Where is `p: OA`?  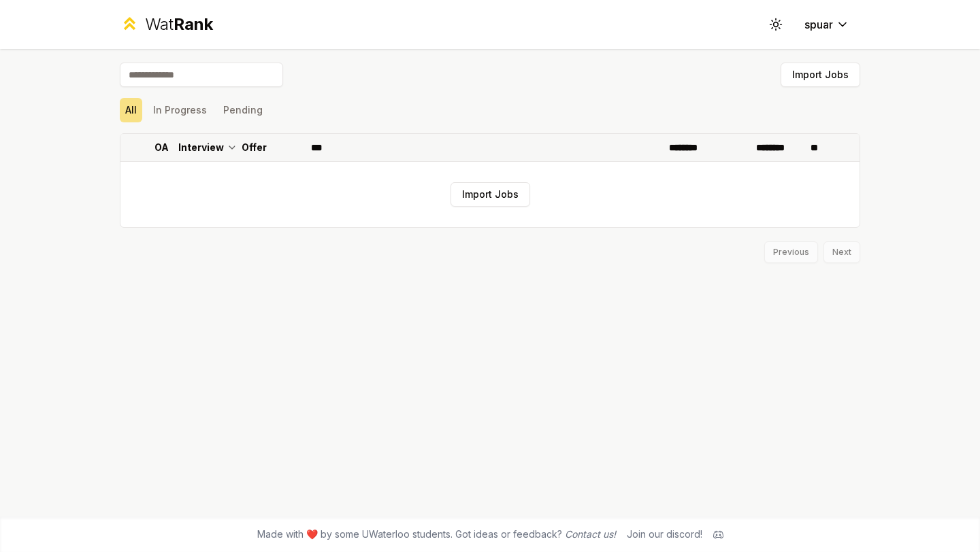 p: OA is located at coordinates (162, 148).